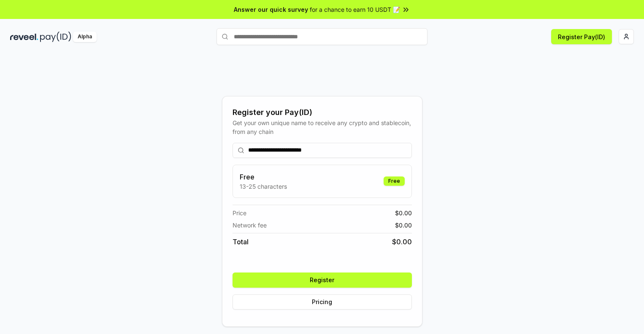 Image resolution: width=644 pixels, height=334 pixels. I want to click on button: Register, so click(322, 280).